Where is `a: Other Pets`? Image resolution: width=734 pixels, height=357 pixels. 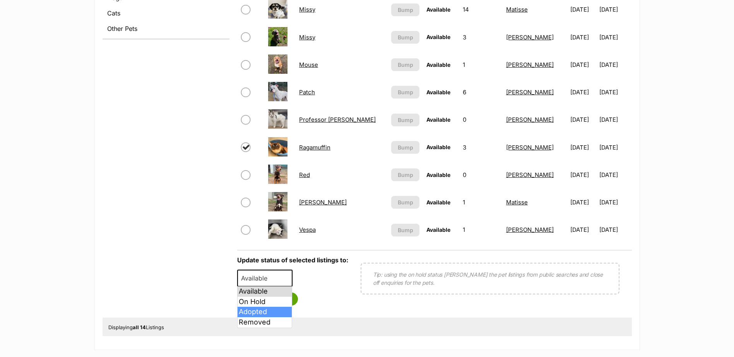
a: Other Pets is located at coordinates (166, 29).